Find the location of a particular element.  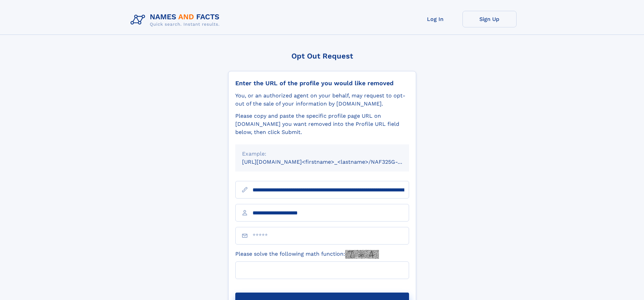

label: Please solve the following math function: is located at coordinates (307, 254).